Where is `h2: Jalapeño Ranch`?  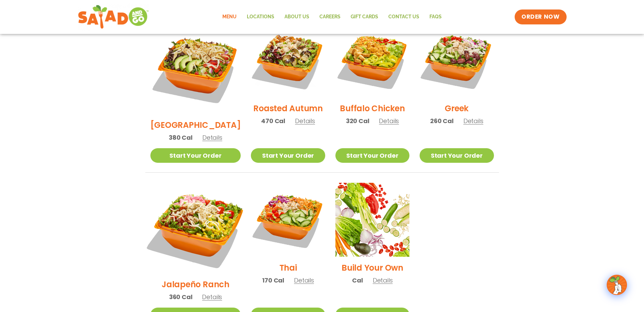 h2: Jalapeño Ranch is located at coordinates (196, 284).